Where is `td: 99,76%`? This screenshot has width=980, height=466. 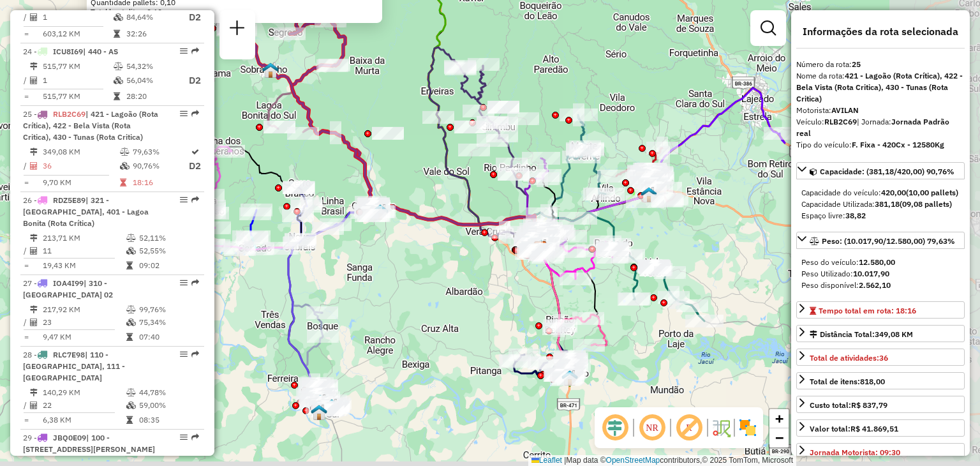 td: 99,76% is located at coordinates (168, 309).